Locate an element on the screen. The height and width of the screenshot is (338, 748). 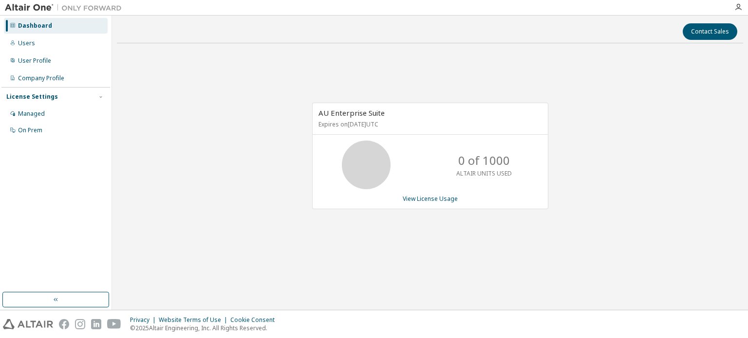
div: Cookie Consent is located at coordinates (255, 320).